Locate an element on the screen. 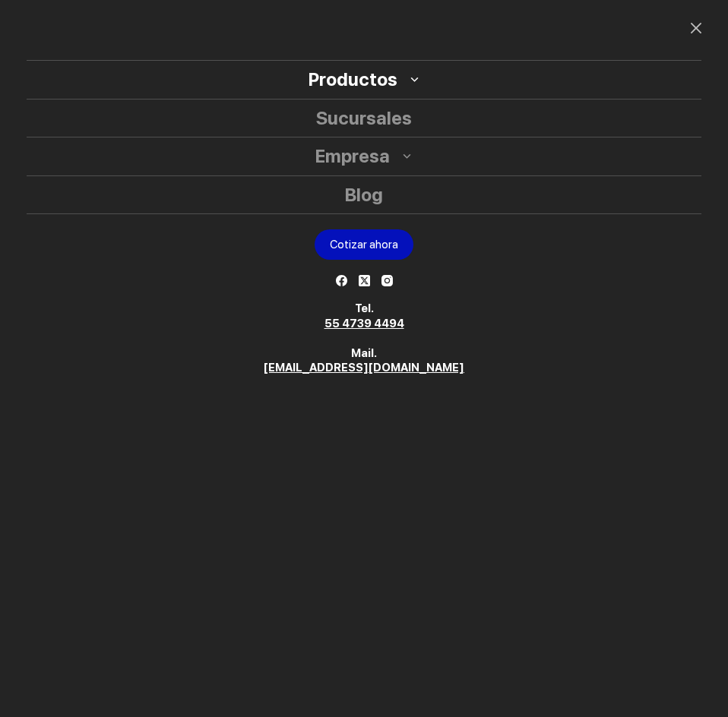 The width and height of the screenshot is (728, 717). strong: Tel. is located at coordinates (364, 309).